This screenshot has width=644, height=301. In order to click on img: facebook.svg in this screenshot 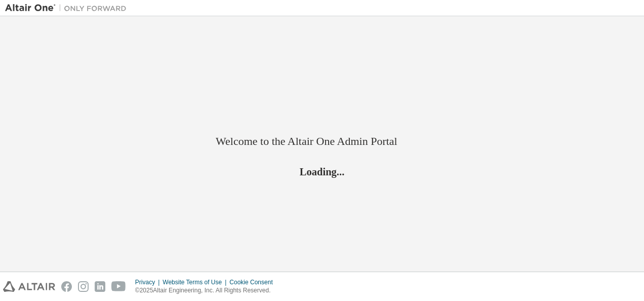, I will do `click(67, 286)`.